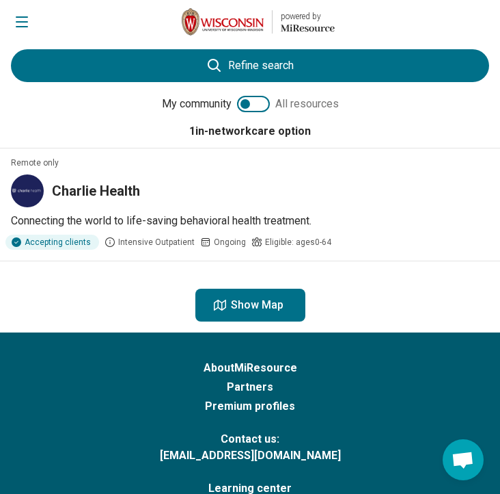  I want to click on button: Show Map, so click(250, 305).